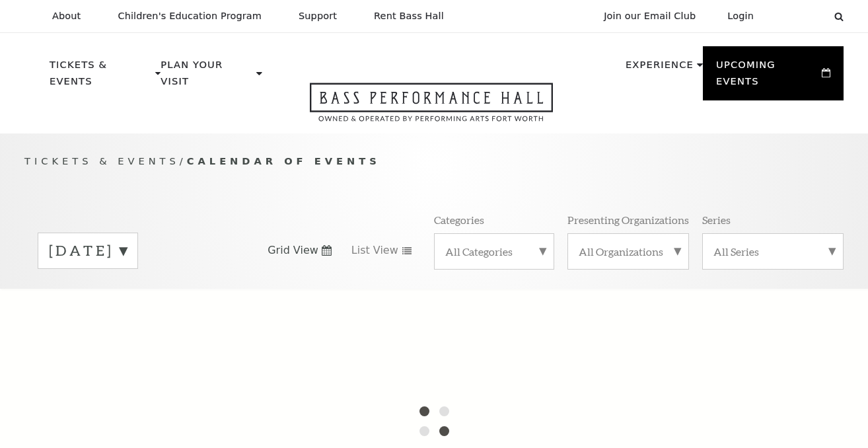 This screenshot has width=868, height=448. I want to click on span: Calendar of Events, so click(283, 161).